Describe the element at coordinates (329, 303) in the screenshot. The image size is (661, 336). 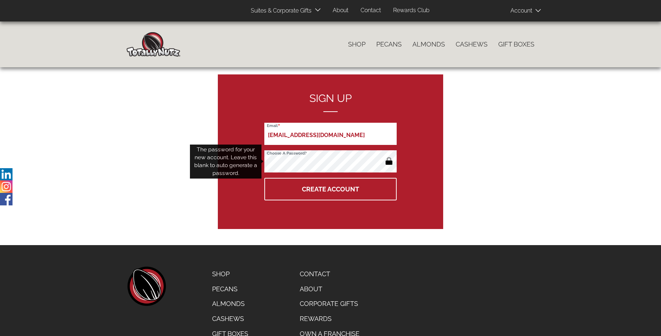
I see `a: Corporate Gifts` at that location.